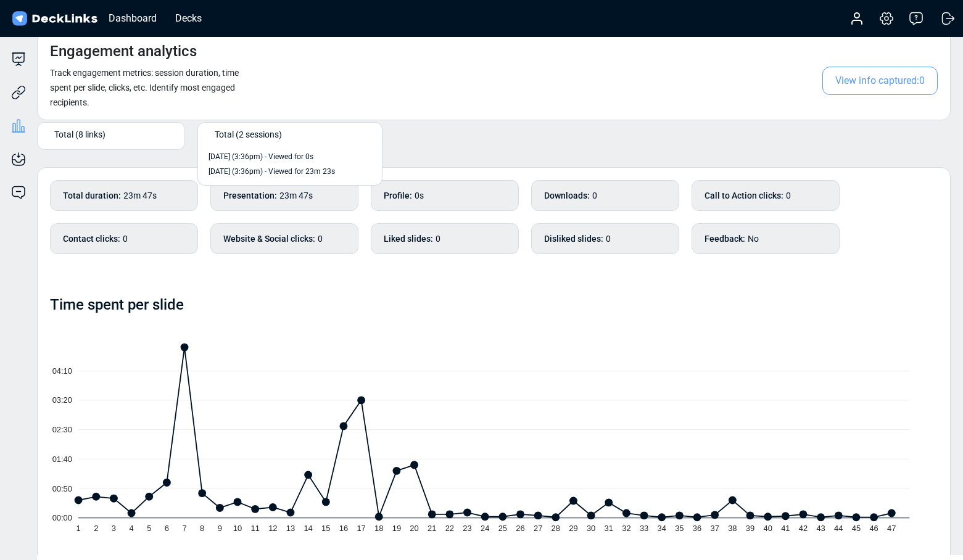 The width and height of the screenshot is (963, 560). Describe the element at coordinates (450, 528) in the screenshot. I see `tspan: 22` at that location.